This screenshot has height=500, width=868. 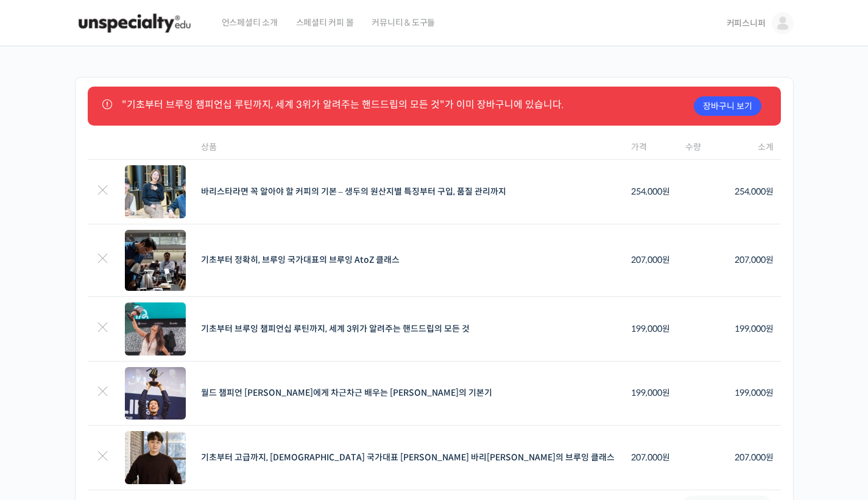 What do you see at coordinates (702, 147) in the screenshot?
I see `th: 수량` at bounding box center [702, 147].